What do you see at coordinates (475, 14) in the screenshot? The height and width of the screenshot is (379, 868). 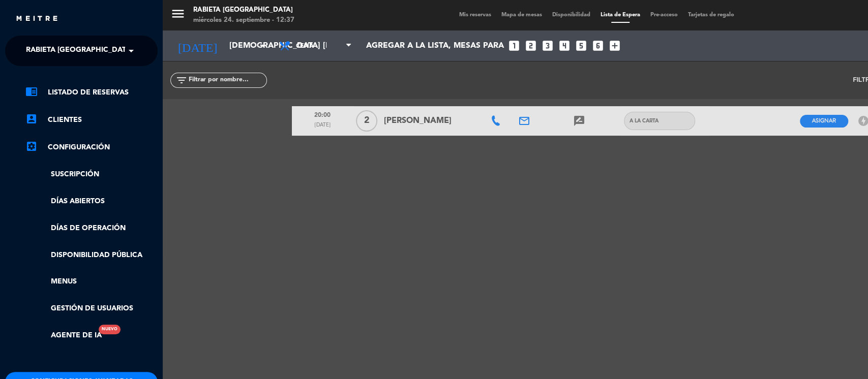 I see `span: Mis reservas` at bounding box center [475, 14].